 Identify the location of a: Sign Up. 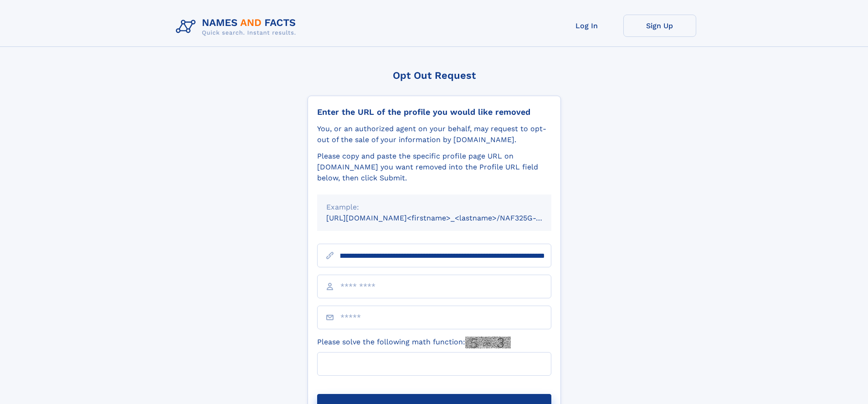
(660, 26).